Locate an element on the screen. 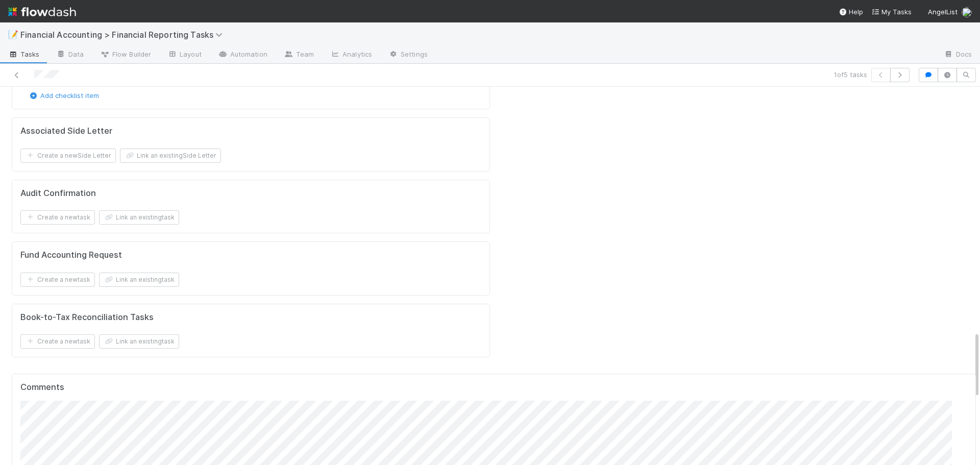 This screenshot has width=980, height=465. a: Docs is located at coordinates (958, 55).